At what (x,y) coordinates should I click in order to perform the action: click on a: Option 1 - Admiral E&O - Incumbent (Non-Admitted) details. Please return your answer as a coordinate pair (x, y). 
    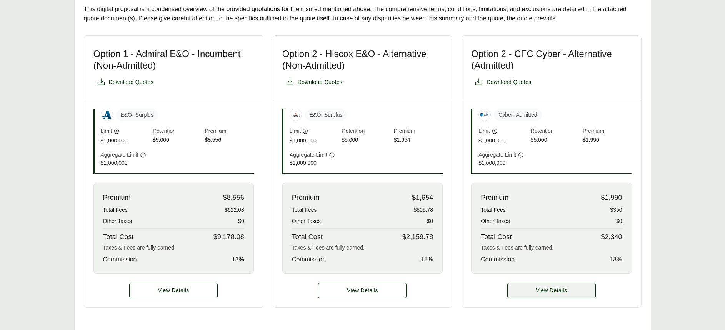
    Looking at the image, I should click on (173, 290).